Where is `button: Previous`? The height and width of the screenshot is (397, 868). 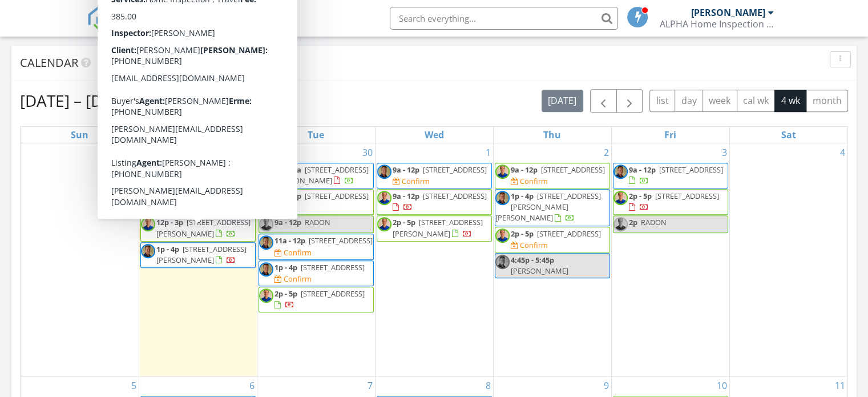 button: Previous is located at coordinates (603, 101).